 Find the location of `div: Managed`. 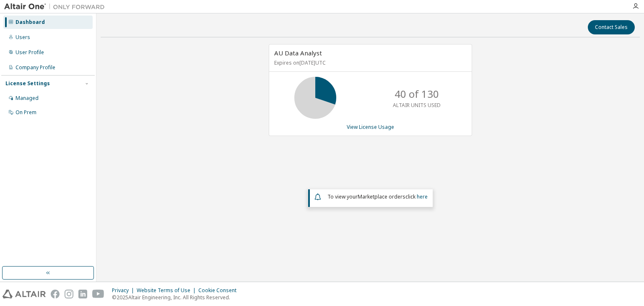

div: Managed is located at coordinates (27, 98).